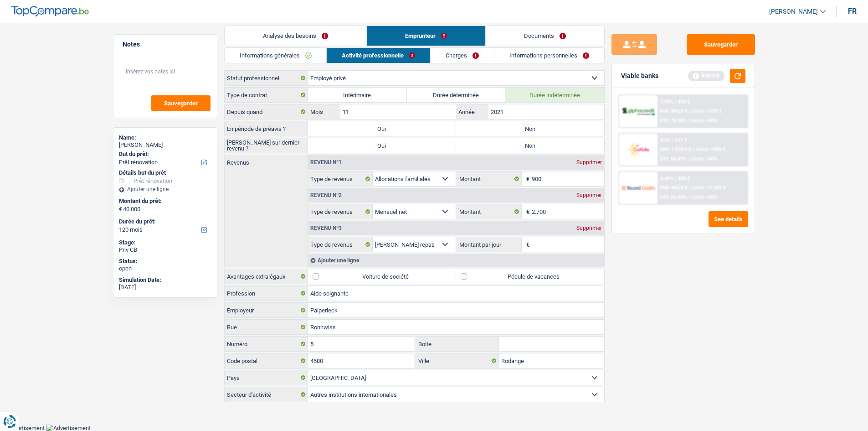 This screenshot has width=868, height=431. What do you see at coordinates (164, 201) in the screenshot?
I see `label: Montant du prêt:` at bounding box center [164, 201].